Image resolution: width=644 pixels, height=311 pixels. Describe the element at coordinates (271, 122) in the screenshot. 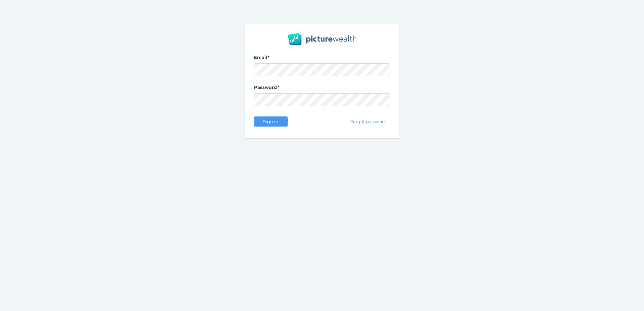

I see `button: Sign in` at that location.